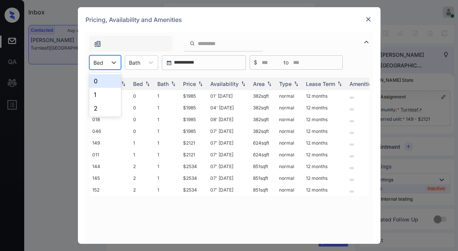 This screenshot has width=458, height=251. What do you see at coordinates (110, 131) in the screenshot?
I see `td: 046` at bounding box center [110, 131].